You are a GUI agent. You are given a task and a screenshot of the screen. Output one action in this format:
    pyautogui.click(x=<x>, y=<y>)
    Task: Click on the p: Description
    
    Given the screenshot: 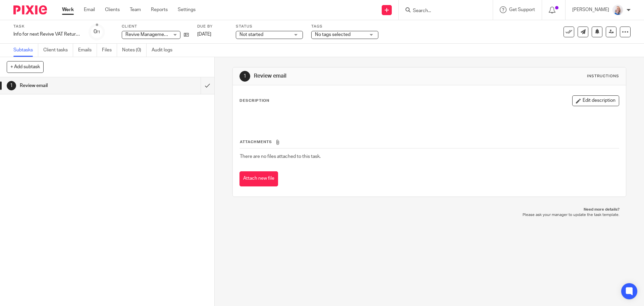 What is the action you would take?
    pyautogui.click(x=254, y=101)
    